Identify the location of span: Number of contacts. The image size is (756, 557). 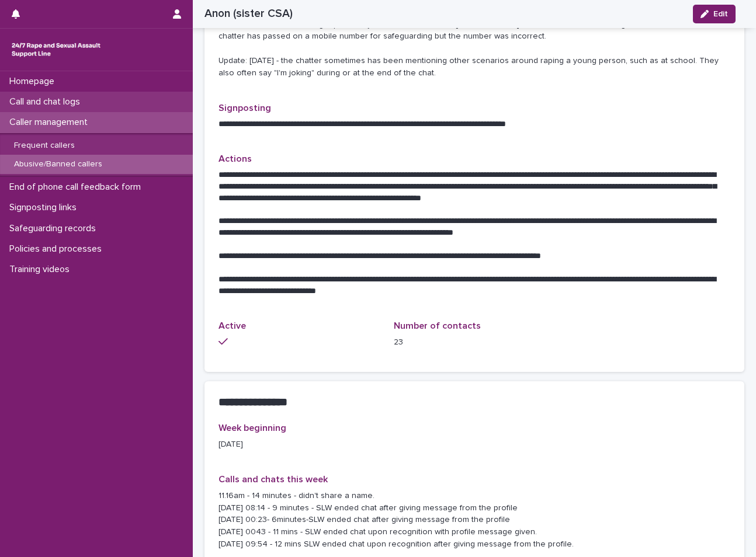
(437, 326).